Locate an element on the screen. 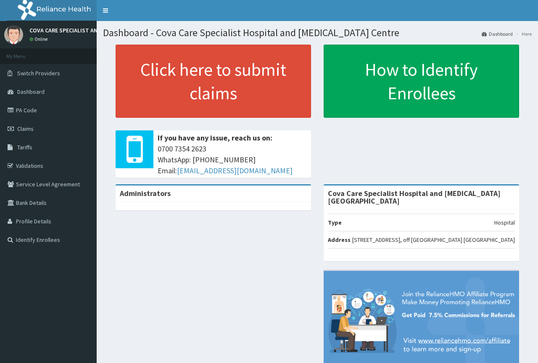  span: Tariffs is located at coordinates (25, 147).